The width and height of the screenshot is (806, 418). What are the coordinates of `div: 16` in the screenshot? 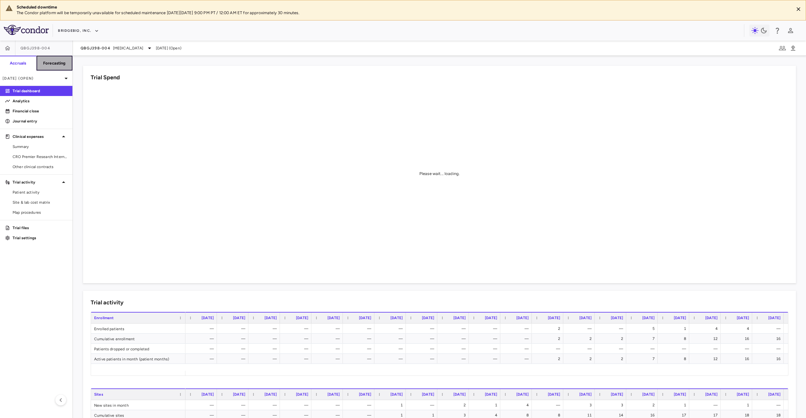 It's located at (769, 359).